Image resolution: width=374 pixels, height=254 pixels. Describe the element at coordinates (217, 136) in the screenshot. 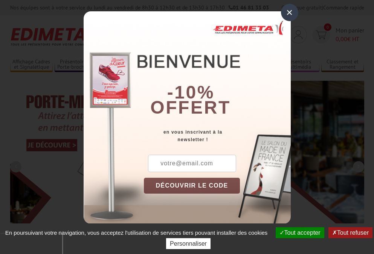

I see `div: en vous inscrivant à la newsletter !` at that location.